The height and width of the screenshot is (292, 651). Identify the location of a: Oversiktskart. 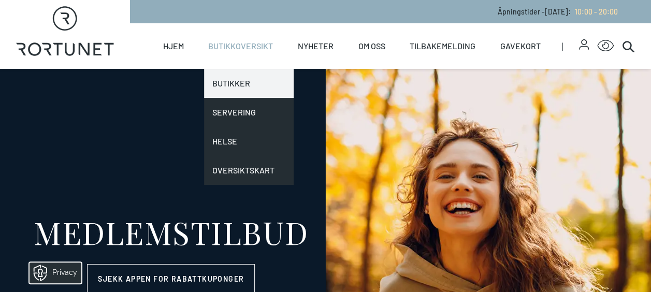
(249, 170).